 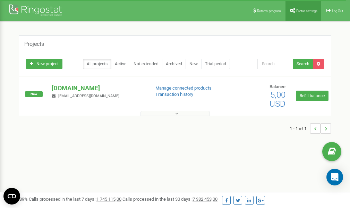 I want to click on a: New project, so click(x=44, y=64).